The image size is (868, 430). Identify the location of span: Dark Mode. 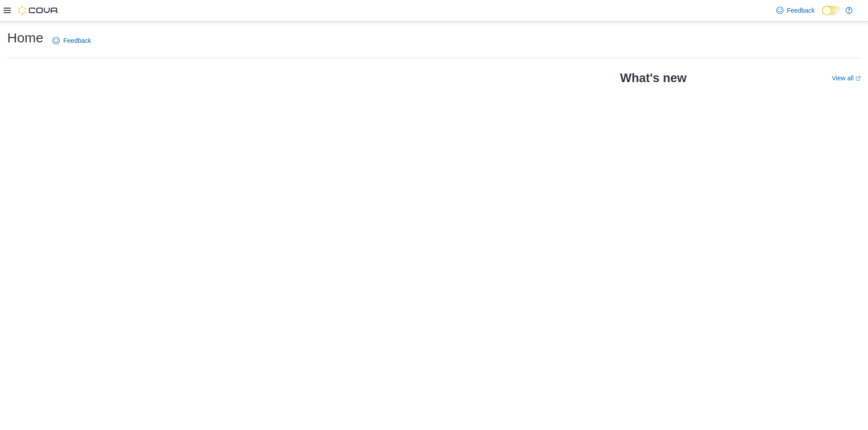
(822, 15).